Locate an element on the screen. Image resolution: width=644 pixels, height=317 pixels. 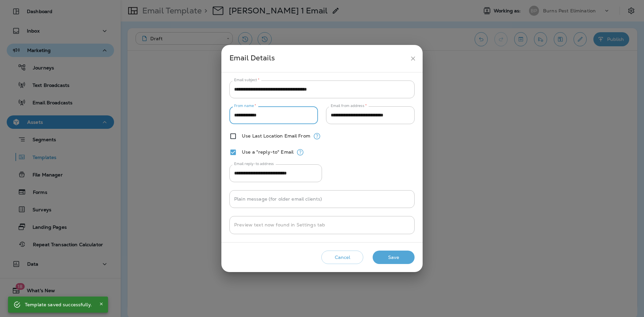
label: Use a "reply-to" Email is located at coordinates (268, 152).